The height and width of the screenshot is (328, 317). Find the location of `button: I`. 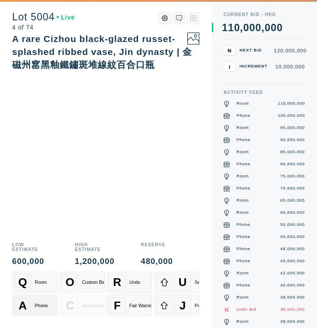

button: I is located at coordinates (230, 66).